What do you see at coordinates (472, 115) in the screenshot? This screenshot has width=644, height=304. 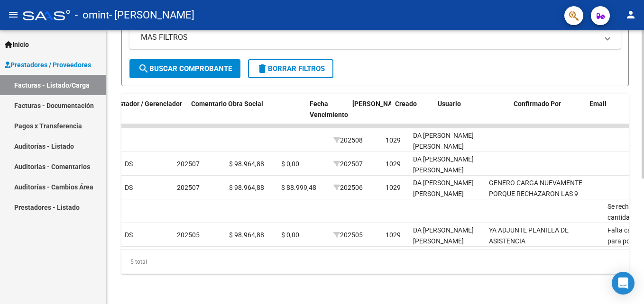 I see `datatable-header-cell: Usuario` at bounding box center [472, 115].